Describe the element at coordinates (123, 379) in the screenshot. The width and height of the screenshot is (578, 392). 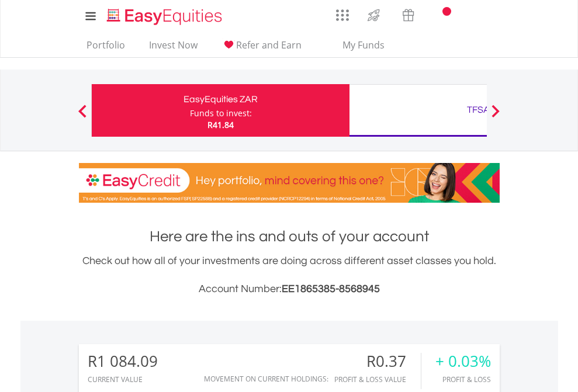
I see `div: CURRENT VALUE` at that location.